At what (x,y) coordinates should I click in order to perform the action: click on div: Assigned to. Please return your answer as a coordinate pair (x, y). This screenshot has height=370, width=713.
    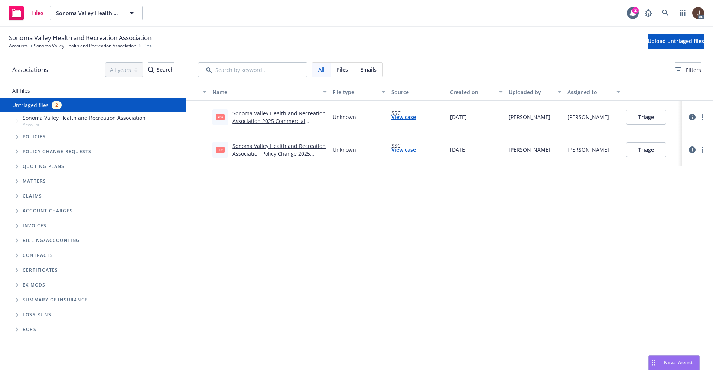
    Looking at the image, I should click on (589, 92).